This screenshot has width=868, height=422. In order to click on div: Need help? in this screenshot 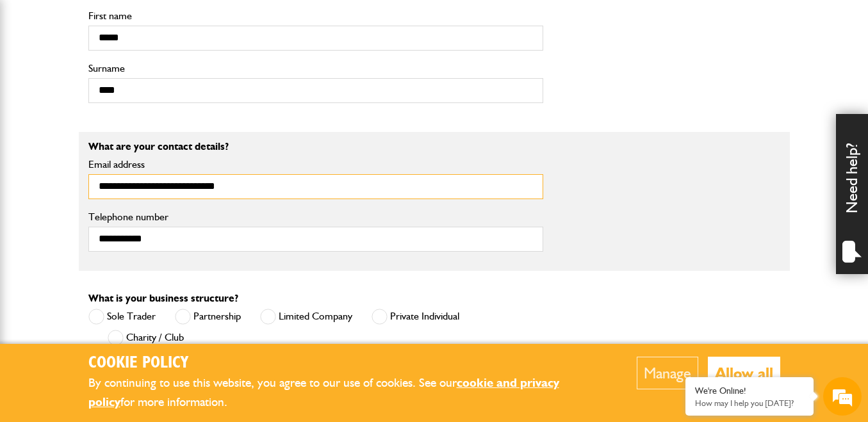, I will do `click(852, 195)`.